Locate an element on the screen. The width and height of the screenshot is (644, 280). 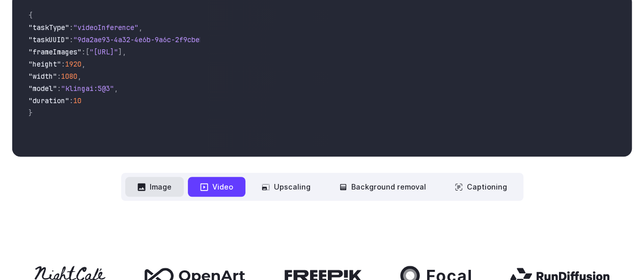
span: 1920 is located at coordinates (73, 64).